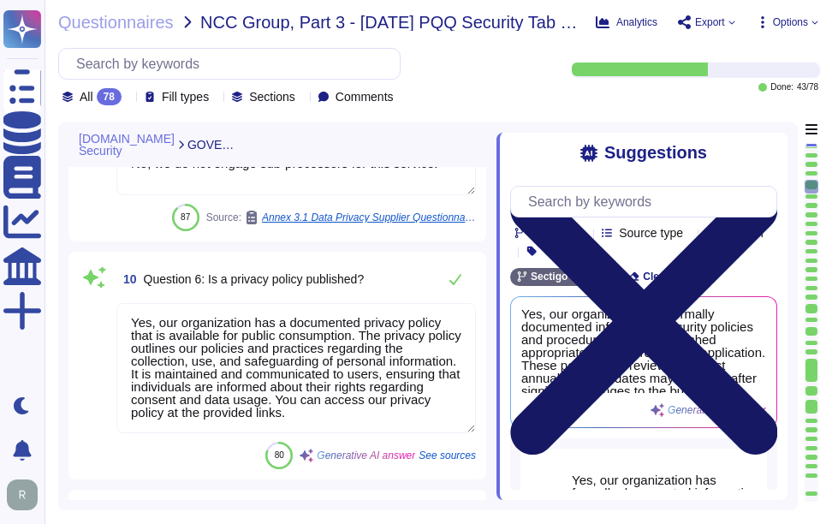 Image resolution: width=832 pixels, height=524 pixels. I want to click on span: See sources, so click(447, 456).